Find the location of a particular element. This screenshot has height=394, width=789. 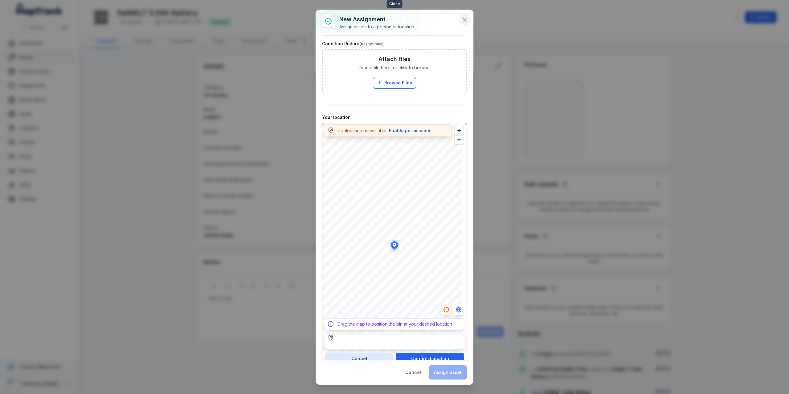

span: Close is located at coordinates (395, 4).